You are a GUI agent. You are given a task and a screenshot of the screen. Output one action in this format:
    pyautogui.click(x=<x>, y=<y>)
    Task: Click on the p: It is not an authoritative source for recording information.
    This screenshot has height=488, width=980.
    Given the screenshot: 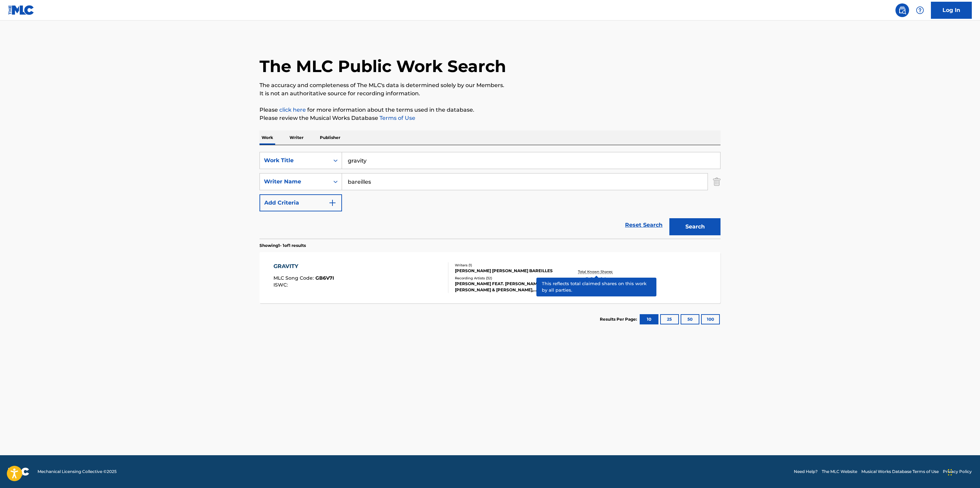 What is the action you would take?
    pyautogui.click(x=490, y=93)
    